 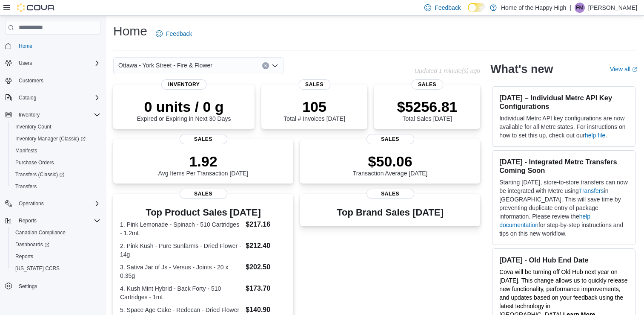 What do you see at coordinates (468, 12) in the screenshot?
I see `span: Dark Mode` at bounding box center [468, 12].